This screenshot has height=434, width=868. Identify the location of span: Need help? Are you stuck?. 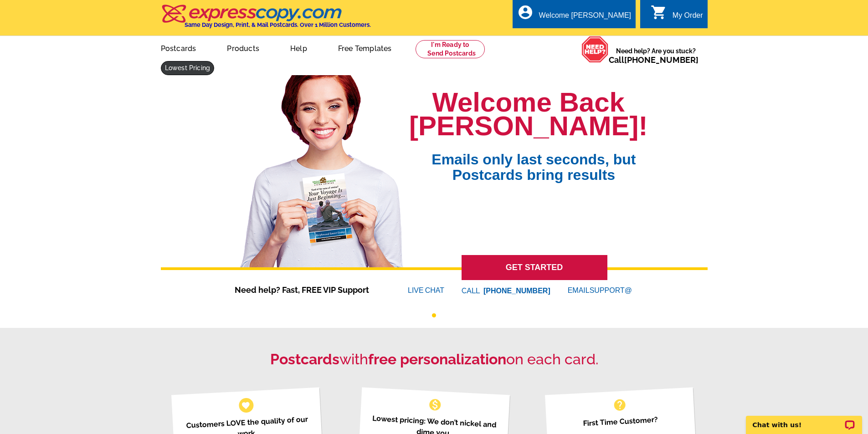
(656, 55).